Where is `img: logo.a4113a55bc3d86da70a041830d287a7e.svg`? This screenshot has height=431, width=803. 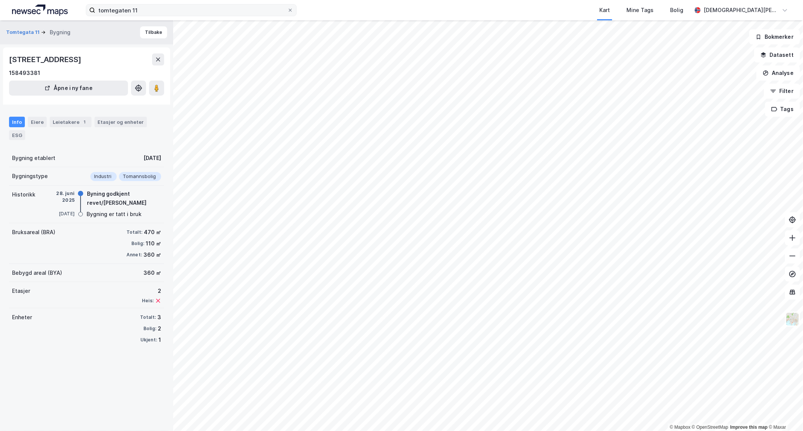
img: logo.a4113a55bc3d86da70a041830d287a7e.svg is located at coordinates (40, 10).